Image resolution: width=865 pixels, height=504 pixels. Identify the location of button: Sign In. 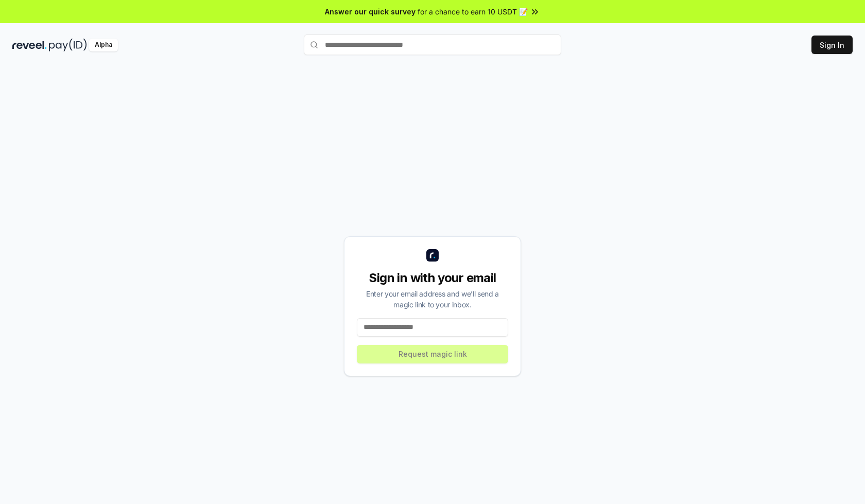
(833, 45).